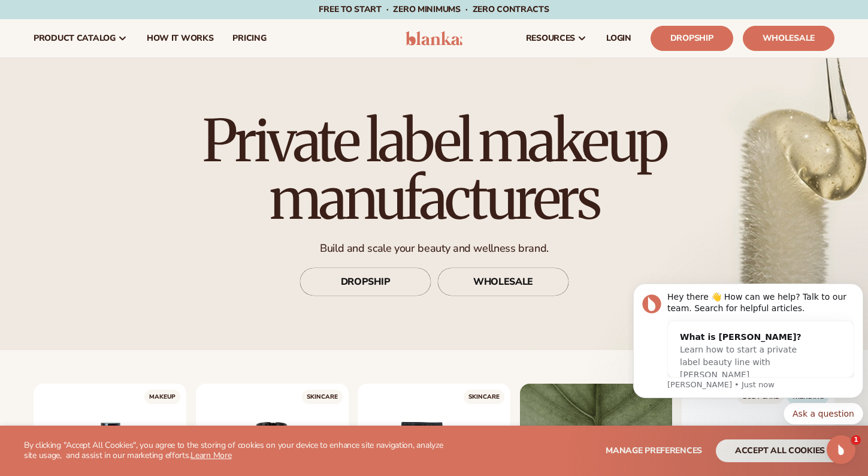 This screenshot has width=868, height=476. I want to click on a: Dropship, so click(692, 38).